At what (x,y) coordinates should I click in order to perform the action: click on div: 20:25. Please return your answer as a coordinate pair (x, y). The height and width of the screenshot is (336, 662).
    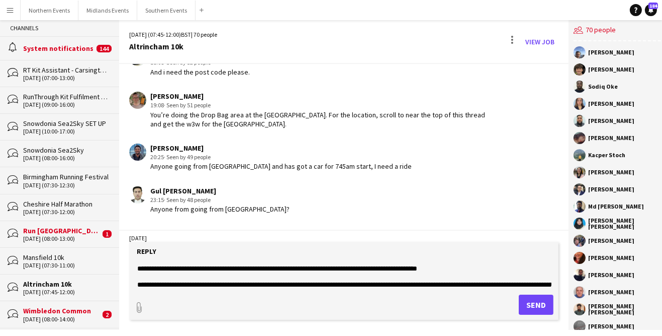
    Looking at the image, I should click on (281, 157).